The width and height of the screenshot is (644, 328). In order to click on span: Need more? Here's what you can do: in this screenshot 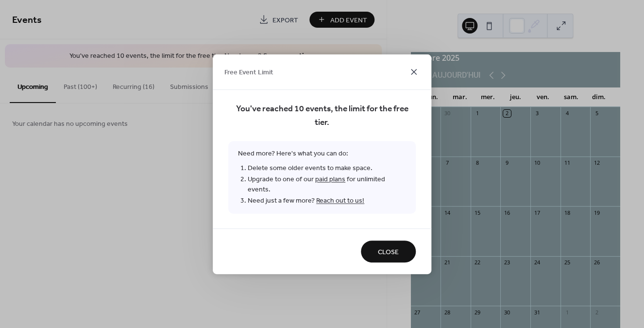, I will do `click(322, 177)`.